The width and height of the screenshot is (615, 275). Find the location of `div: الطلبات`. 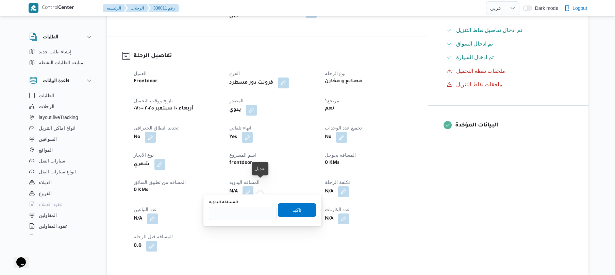

div: الطلبات is located at coordinates (61, 59).